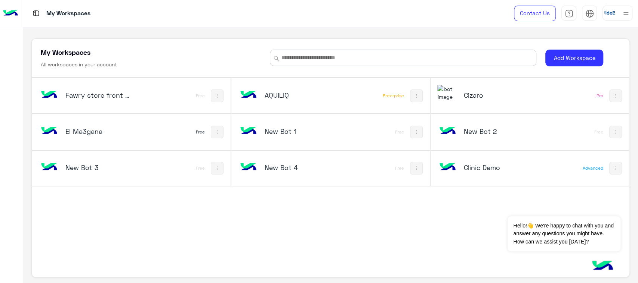 The width and height of the screenshot is (638, 283). What do you see at coordinates (99, 168) in the screenshot?
I see `h5: New Bot 3` at bounding box center [99, 168].